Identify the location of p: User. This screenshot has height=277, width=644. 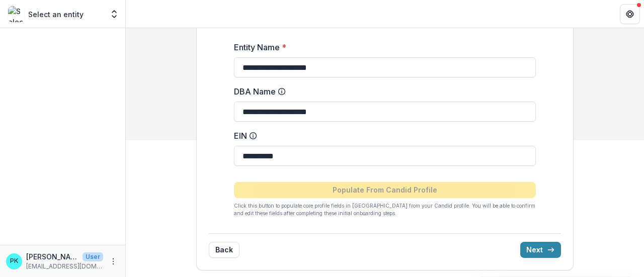
(93, 257).